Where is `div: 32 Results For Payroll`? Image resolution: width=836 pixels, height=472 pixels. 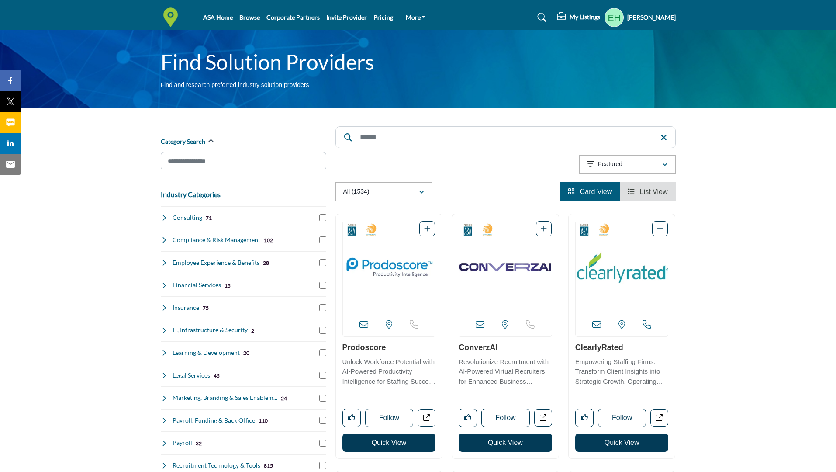 div: 32 Results For Payroll is located at coordinates (199, 443).